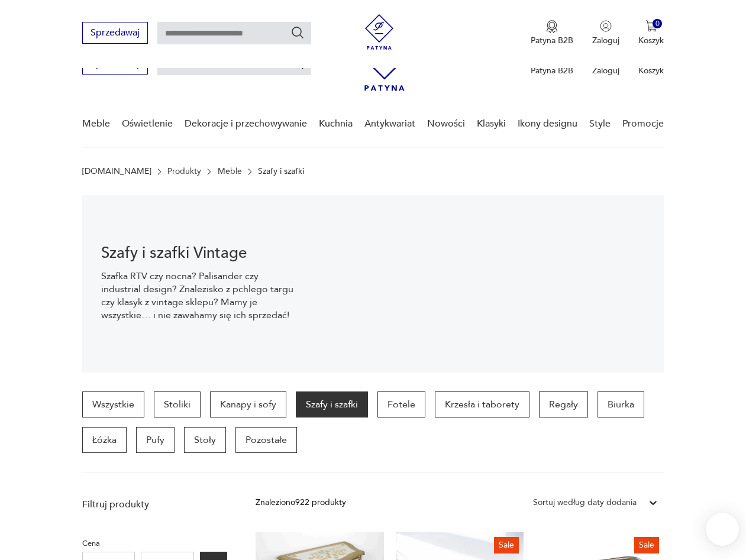 This screenshot has height=560, width=746. Describe the element at coordinates (606, 33) in the screenshot. I see `button: Zaloguj` at that location.